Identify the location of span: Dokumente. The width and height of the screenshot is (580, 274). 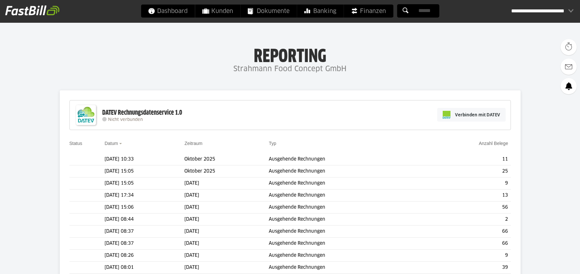
(268, 11).